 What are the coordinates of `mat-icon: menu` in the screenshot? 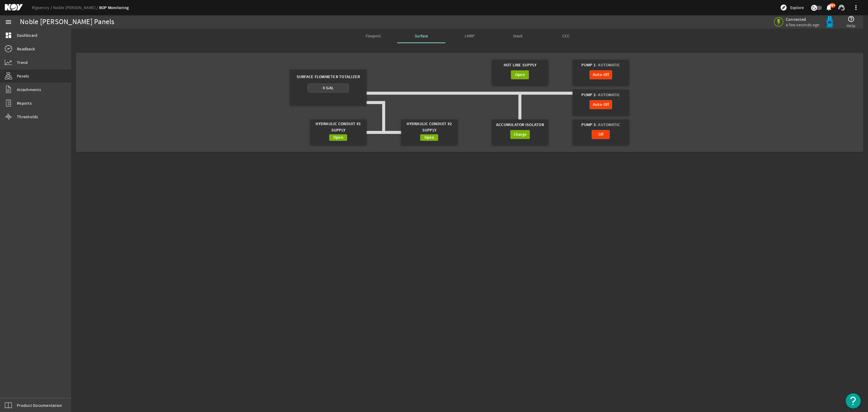 It's located at (9, 22).